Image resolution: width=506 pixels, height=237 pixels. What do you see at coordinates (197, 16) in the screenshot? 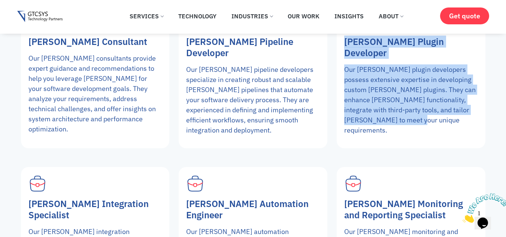
I see `a: Technology` at bounding box center [197, 16].